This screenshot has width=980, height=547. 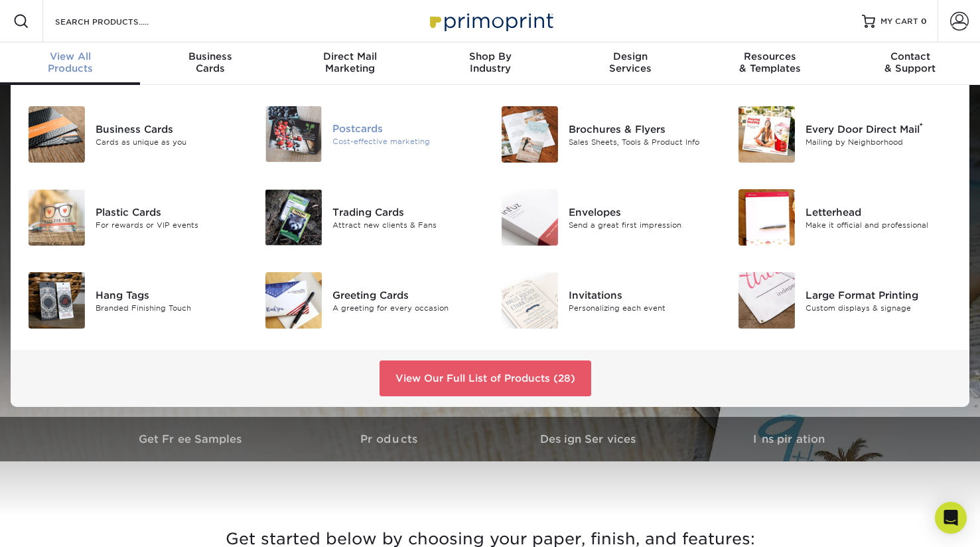 I want to click on a: DesignServices, so click(x=630, y=63).